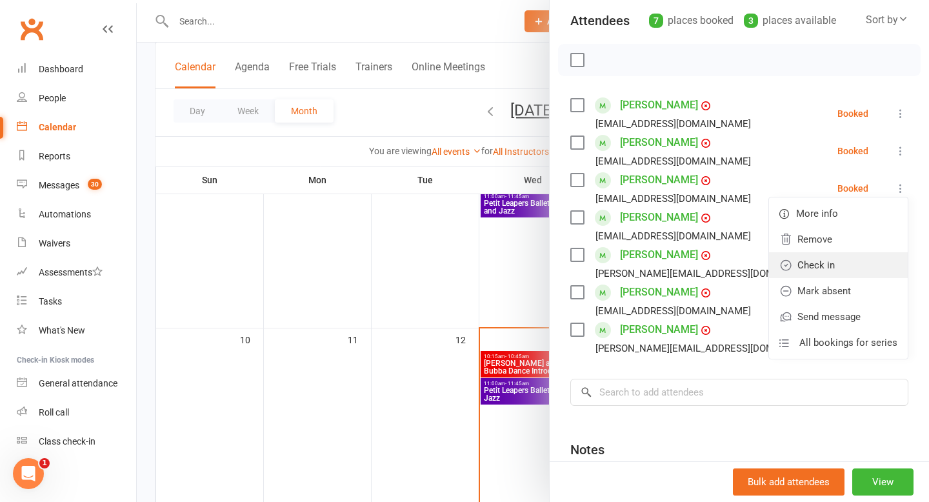 The width and height of the screenshot is (929, 502). What do you see at coordinates (838, 291) in the screenshot?
I see `a: Mark absent` at bounding box center [838, 291].